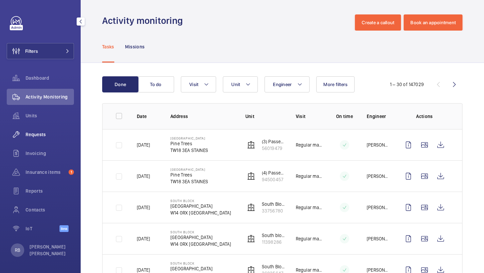  Describe the element at coordinates (335, 84) in the screenshot. I see `button: More filters` at that location.